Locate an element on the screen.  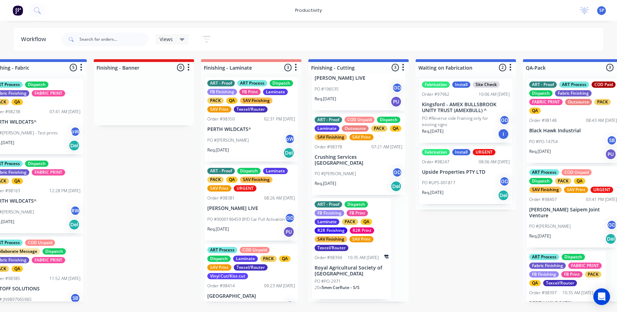
div: Fabric Finishing is located at coordinates (573, 93).